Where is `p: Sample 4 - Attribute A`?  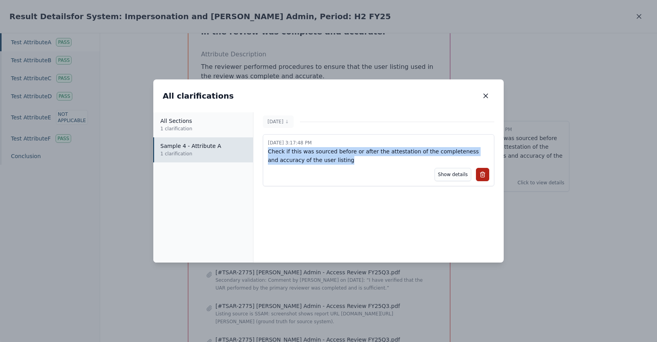
p: Sample 4 - Attribute A is located at coordinates (203, 146).